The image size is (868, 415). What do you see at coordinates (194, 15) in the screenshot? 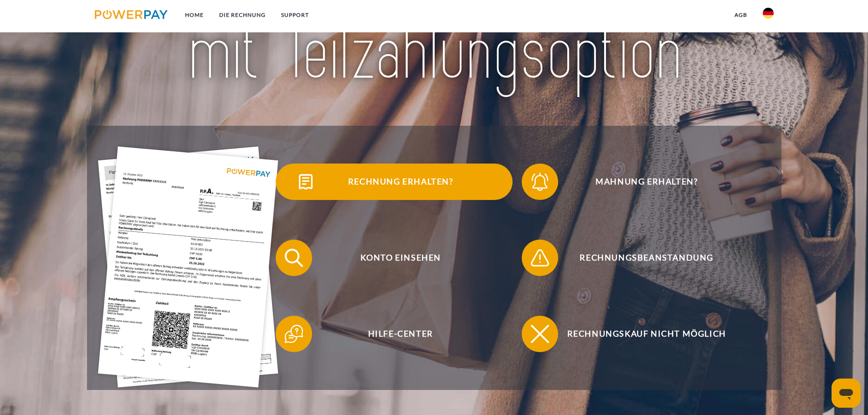
I see `a: Home` at bounding box center [194, 15].